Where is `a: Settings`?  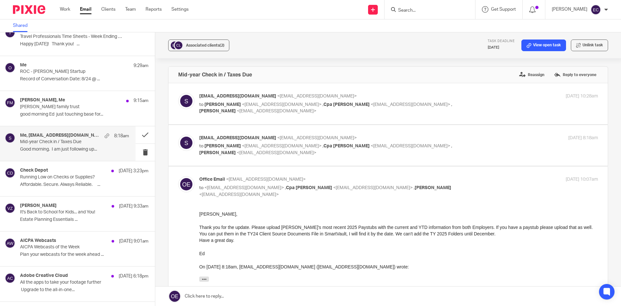 a: Settings is located at coordinates (180, 9).